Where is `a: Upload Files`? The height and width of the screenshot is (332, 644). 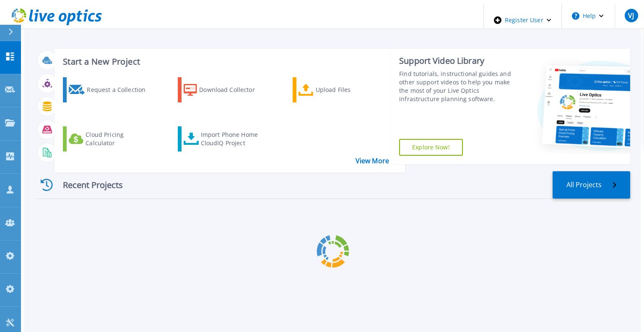
a: Upload Files is located at coordinates (344, 90).